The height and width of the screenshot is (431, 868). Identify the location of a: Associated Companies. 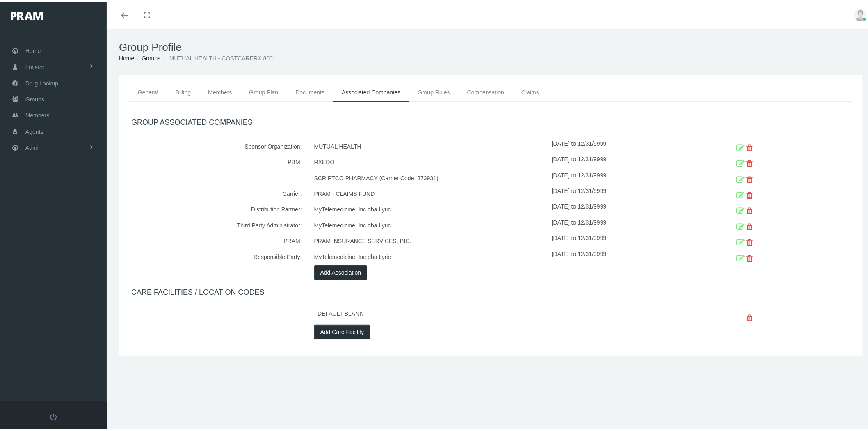
(371, 91).